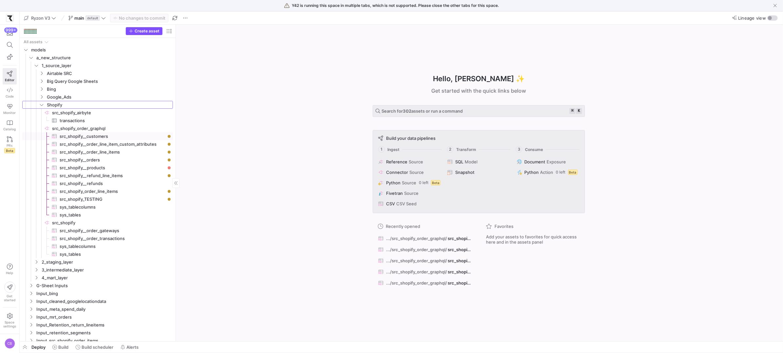 This screenshot has height=353, width=783. What do you see at coordinates (548, 172) in the screenshot?
I see `button: PythonAction0 leftBeta` at bounding box center [548, 172].